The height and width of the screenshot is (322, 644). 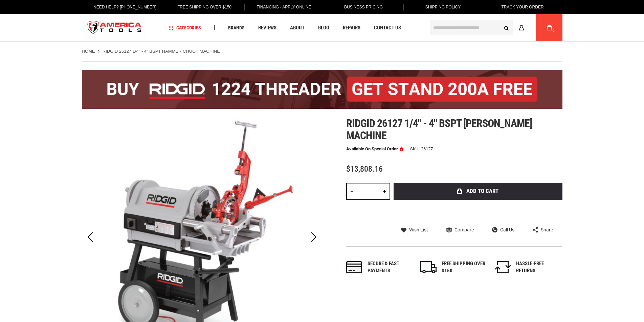 I want to click on a: Compare, so click(x=460, y=230).